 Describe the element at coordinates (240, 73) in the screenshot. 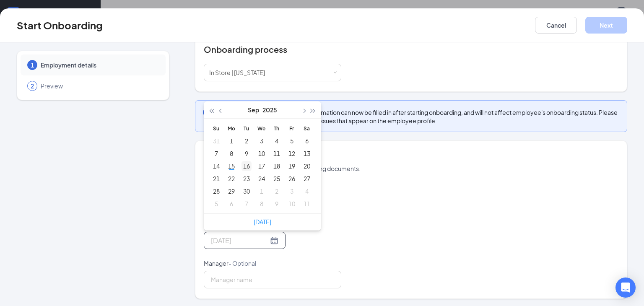

I see `div: [object Object]` at that location.